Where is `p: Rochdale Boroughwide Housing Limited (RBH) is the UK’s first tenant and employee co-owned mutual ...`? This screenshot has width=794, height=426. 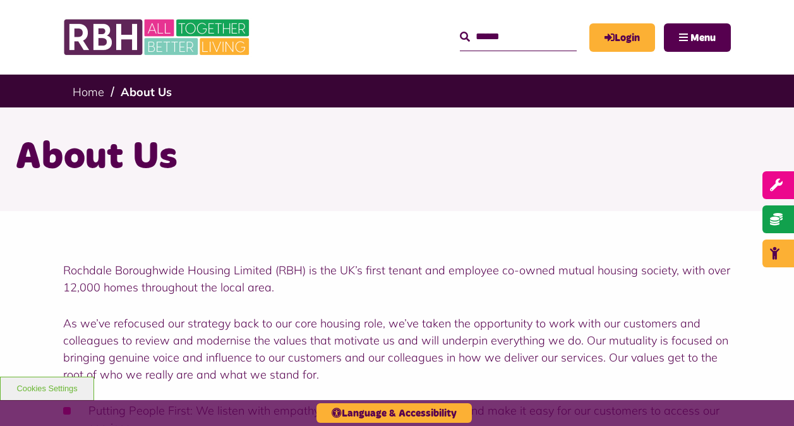 p: Rochdale Boroughwide Housing Limited (RBH) is the UK’s first tenant and employee co-owned mutual ... is located at coordinates (397, 279).